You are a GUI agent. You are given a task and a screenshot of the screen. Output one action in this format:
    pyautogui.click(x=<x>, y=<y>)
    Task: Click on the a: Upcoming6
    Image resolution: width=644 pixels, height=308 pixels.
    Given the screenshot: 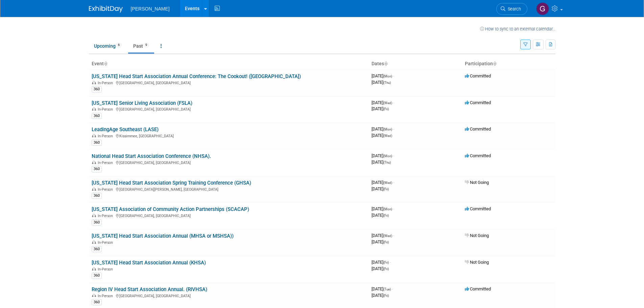 What is the action you would take?
    pyautogui.click(x=108, y=46)
    